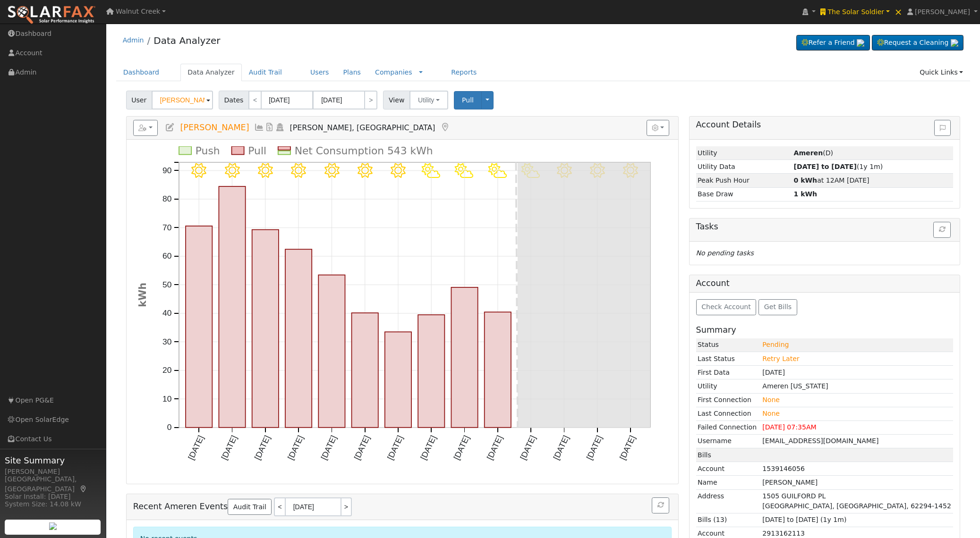 The image size is (980, 538). Describe the element at coordinates (728, 482) in the screenshot. I see `td: Name` at that location.